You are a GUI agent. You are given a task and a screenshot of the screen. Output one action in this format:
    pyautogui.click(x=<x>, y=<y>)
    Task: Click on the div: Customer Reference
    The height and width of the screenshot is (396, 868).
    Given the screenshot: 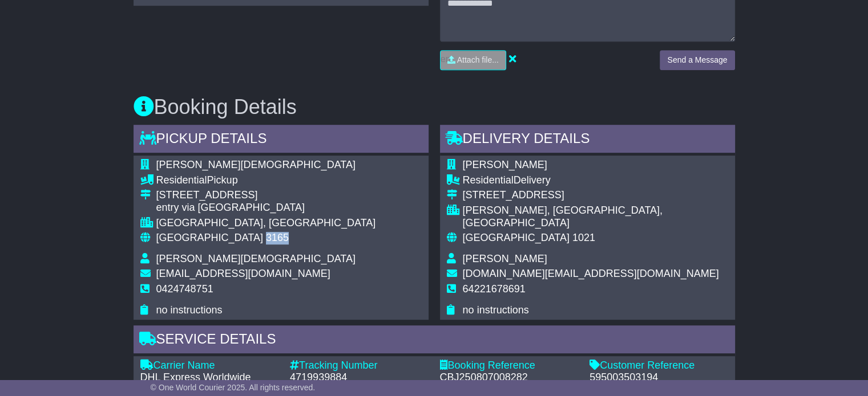 What is the action you would take?
    pyautogui.click(x=658, y=366)
    